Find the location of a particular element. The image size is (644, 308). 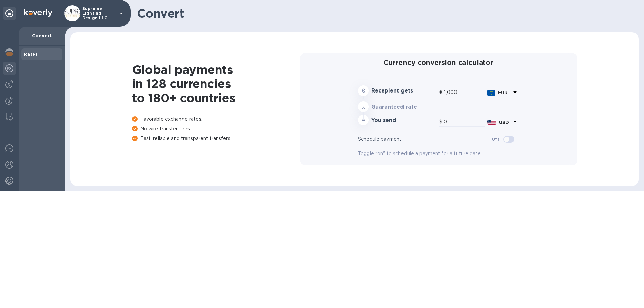

h3: You send is located at coordinates (404, 120).